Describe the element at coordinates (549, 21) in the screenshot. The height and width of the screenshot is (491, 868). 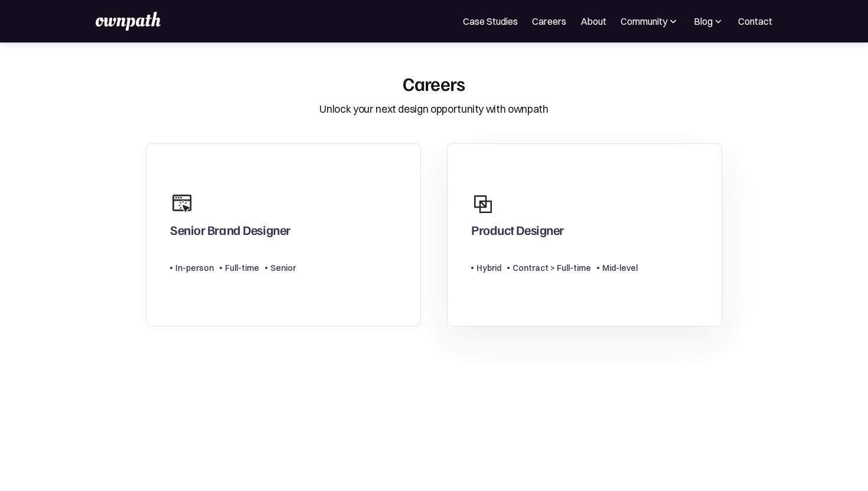
I see `a: Careers` at that location.